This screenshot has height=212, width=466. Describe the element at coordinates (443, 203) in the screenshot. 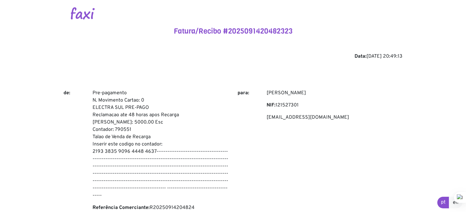

I see `a: pt` at that location.